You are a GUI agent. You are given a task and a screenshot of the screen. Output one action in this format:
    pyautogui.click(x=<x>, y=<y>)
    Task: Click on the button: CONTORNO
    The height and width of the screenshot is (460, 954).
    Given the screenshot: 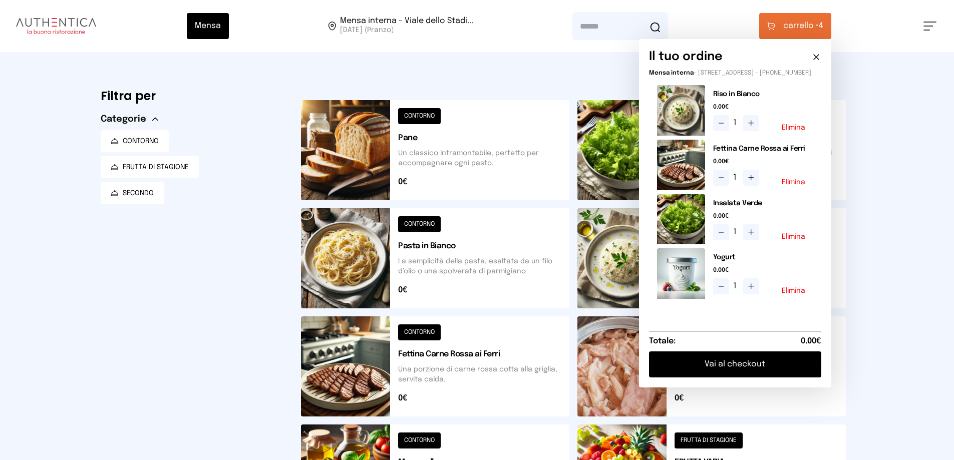 What is the action you would take?
    pyautogui.click(x=135, y=141)
    